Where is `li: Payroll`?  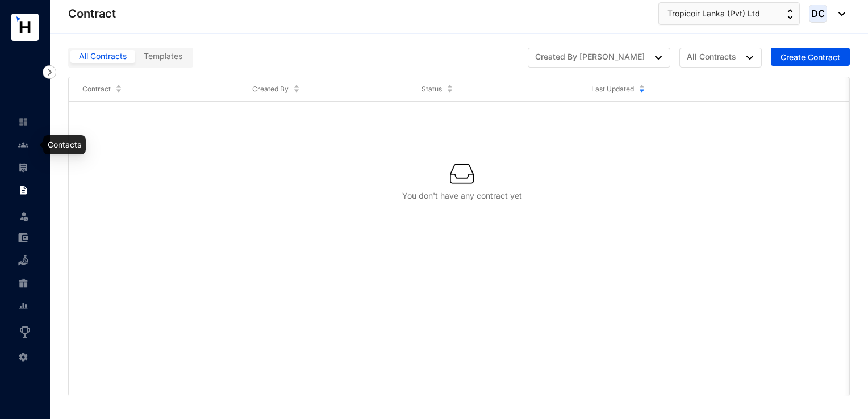 li: Payroll is located at coordinates (23, 167).